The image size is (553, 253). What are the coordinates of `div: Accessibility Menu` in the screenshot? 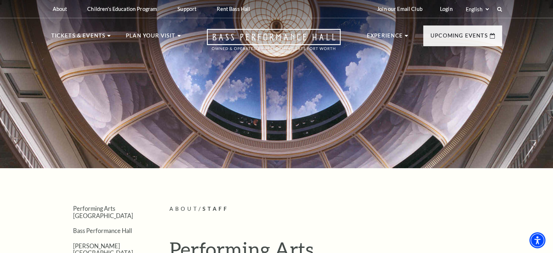 It's located at (538, 240).